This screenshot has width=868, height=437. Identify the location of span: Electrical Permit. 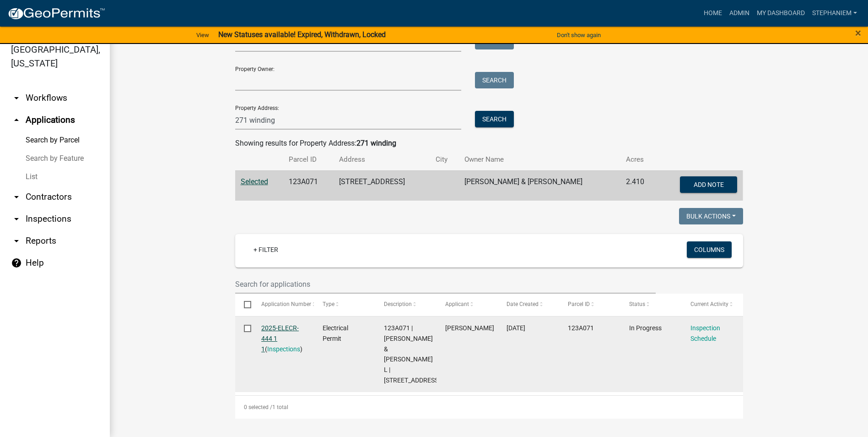
(336, 333).